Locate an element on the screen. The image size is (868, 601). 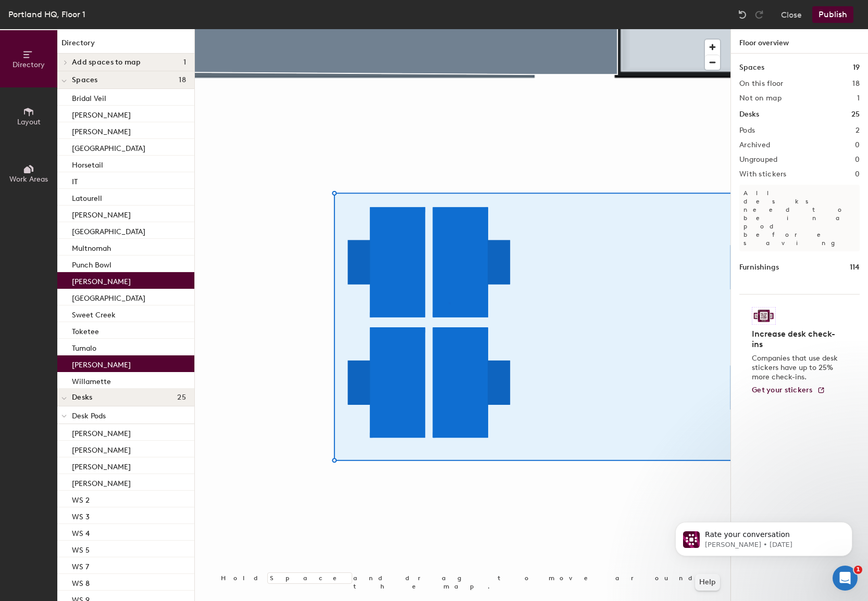
span: 18 is located at coordinates (182, 80).